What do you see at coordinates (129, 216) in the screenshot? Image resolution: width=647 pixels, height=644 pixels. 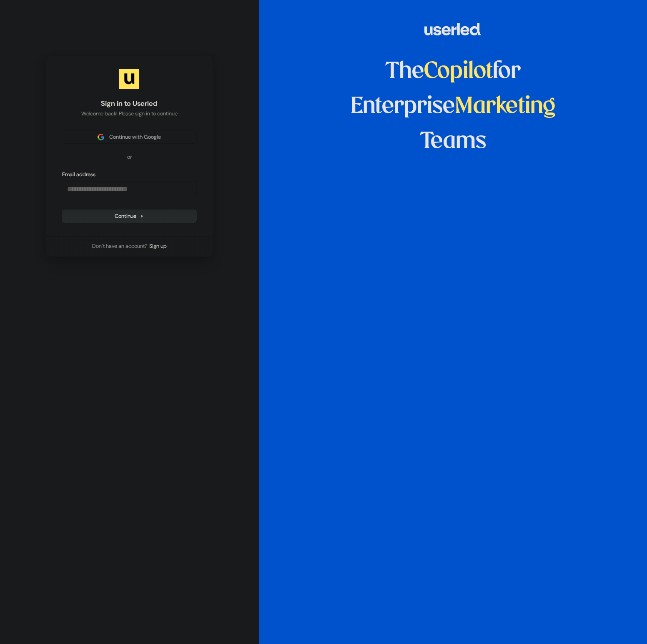 I see `button: Continue` at bounding box center [129, 216].